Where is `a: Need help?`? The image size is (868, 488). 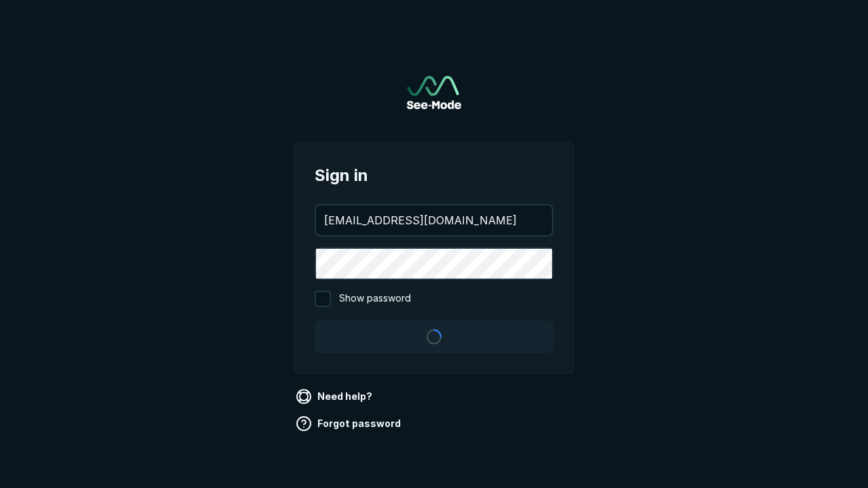 a: Need help? is located at coordinates (335, 396).